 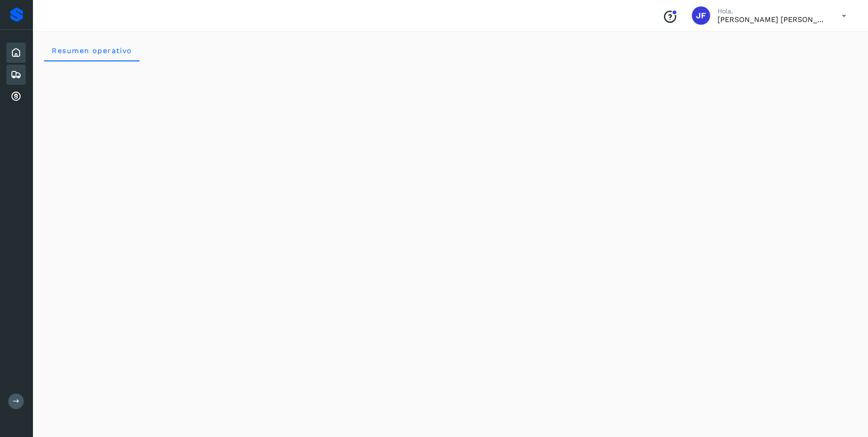 What do you see at coordinates (16, 53) in the screenshot?
I see `div: Inicio` at bounding box center [16, 53].